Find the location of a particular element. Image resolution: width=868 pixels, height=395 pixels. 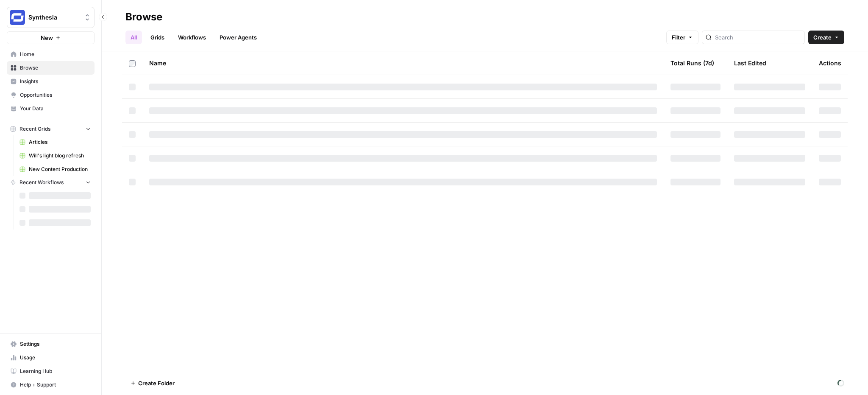

a: Usage is located at coordinates (50, 357).